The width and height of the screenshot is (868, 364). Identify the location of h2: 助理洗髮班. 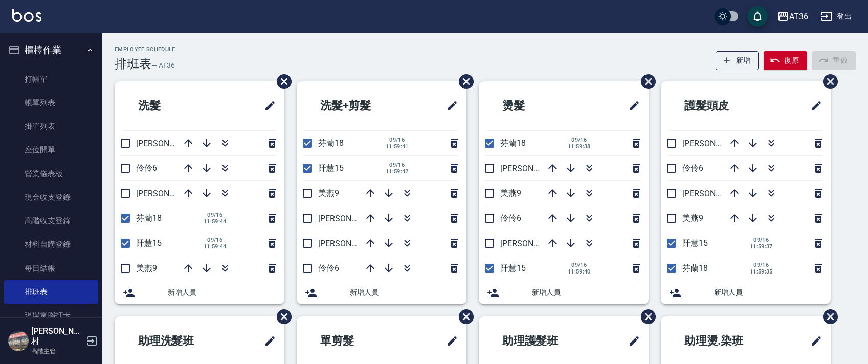
(178, 341).